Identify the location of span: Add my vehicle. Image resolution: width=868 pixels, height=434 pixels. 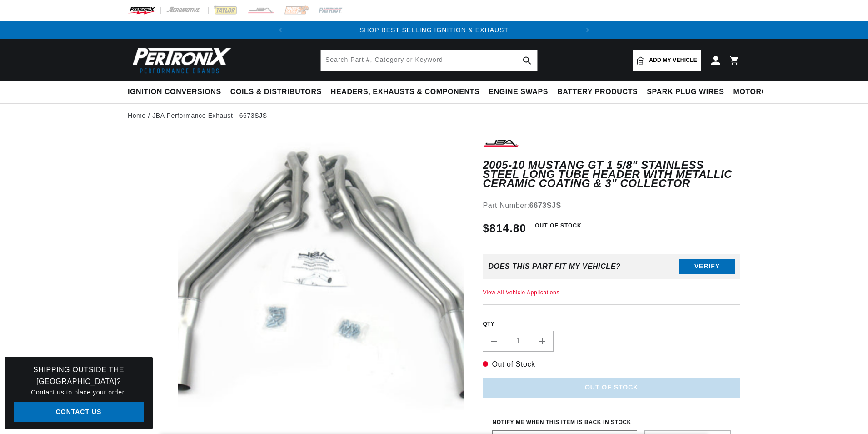
(673, 60).